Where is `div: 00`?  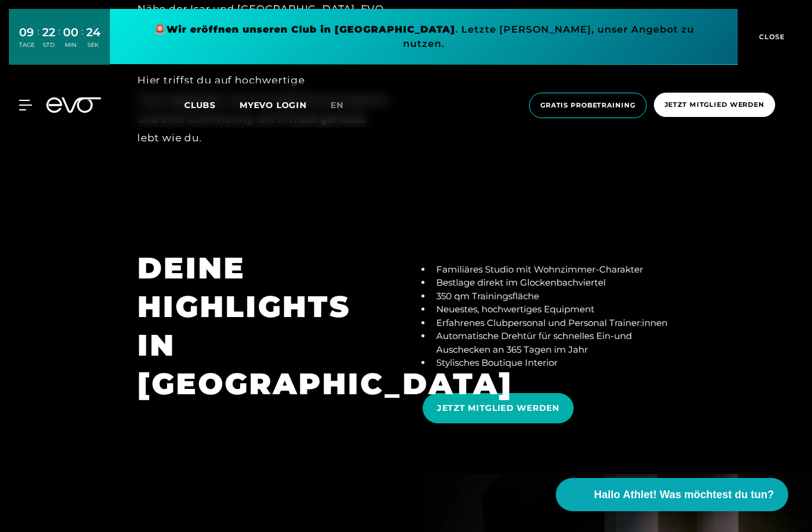
div: 00 is located at coordinates (71, 32).